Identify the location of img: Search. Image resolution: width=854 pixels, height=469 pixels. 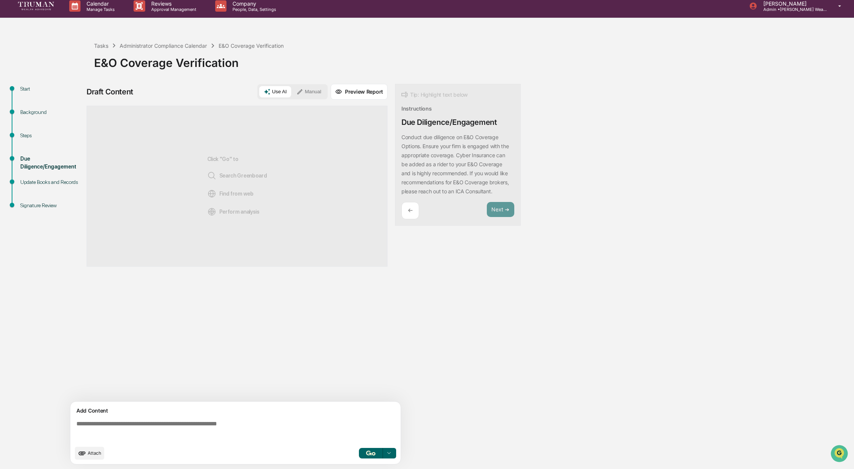
(212, 176).